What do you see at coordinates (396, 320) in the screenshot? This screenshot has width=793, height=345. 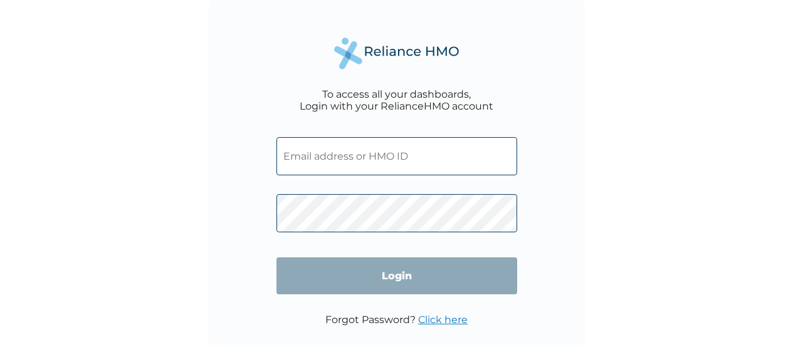 I see `p: Forgot Password?` at bounding box center [396, 320].